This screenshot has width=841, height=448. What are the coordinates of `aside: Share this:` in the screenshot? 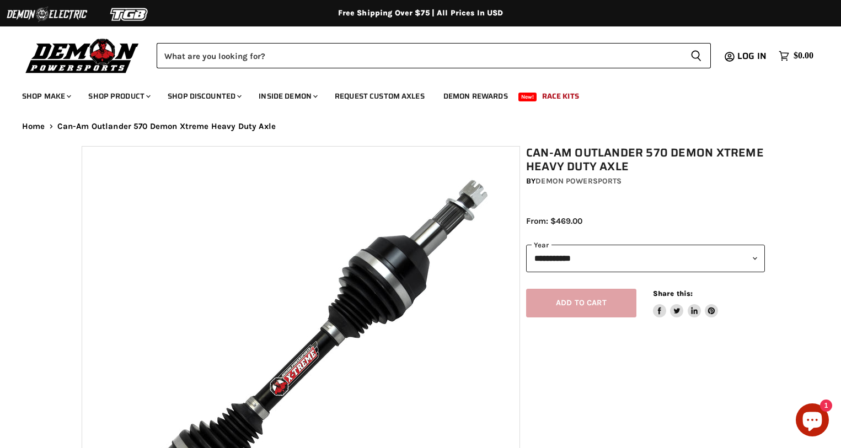 It's located at (685, 303).